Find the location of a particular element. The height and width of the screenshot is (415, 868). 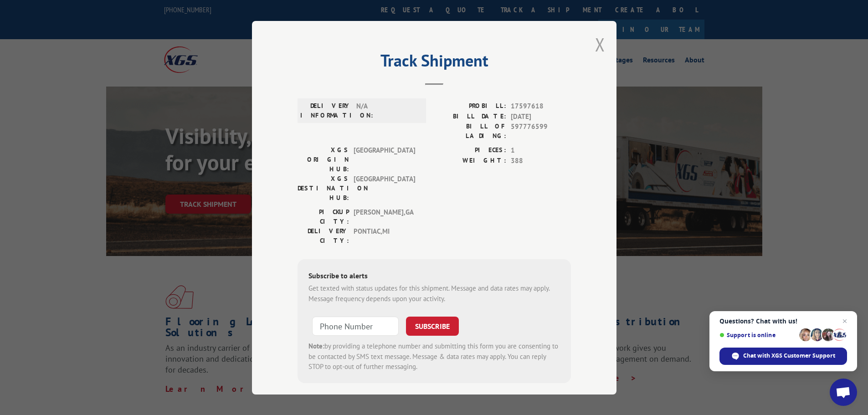

strong: Note: is located at coordinates (316, 346).